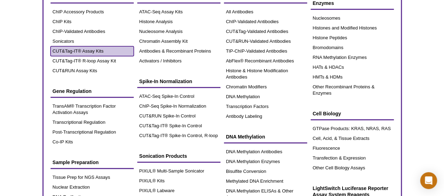  I want to click on span: DNA Methylation, so click(245, 137).